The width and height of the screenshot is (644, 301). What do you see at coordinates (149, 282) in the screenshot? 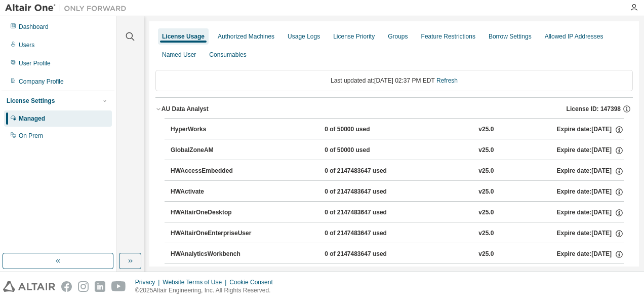
I see `div: Privacy` at bounding box center [149, 282].